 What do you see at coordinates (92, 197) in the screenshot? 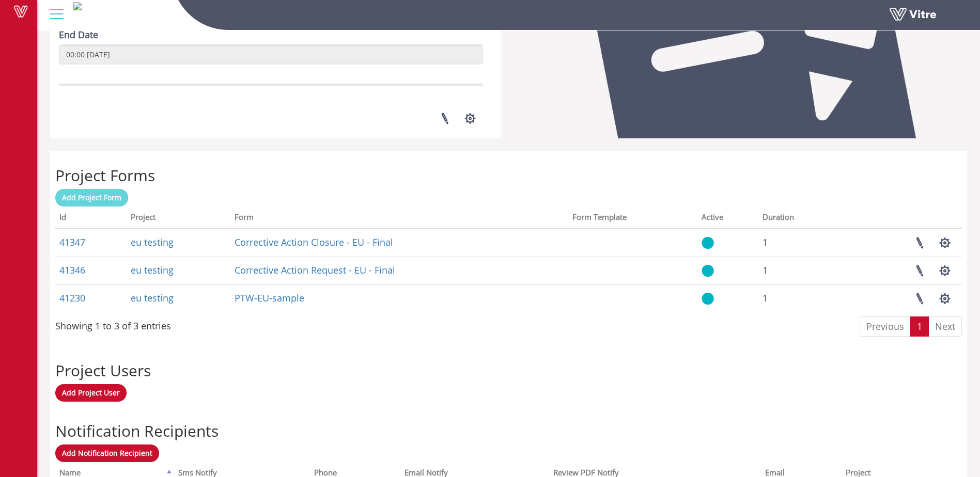
I see `a: Add Project Form` at bounding box center [92, 197].